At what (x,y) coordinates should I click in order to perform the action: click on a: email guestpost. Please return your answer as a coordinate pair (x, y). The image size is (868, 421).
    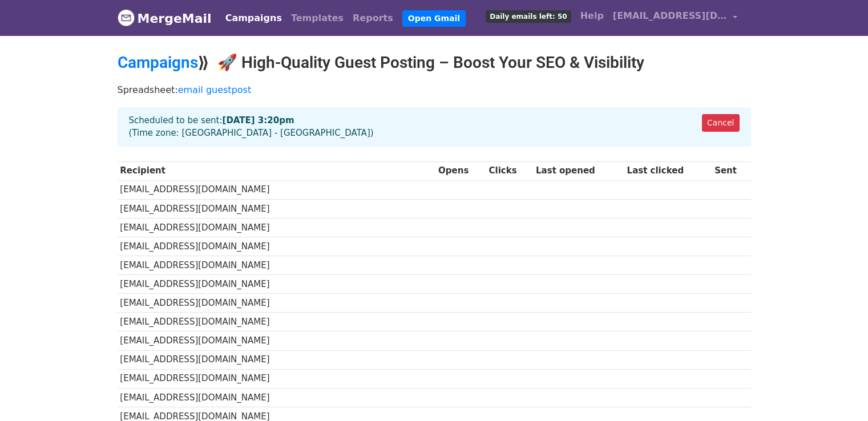
    Looking at the image, I should click on (215, 90).